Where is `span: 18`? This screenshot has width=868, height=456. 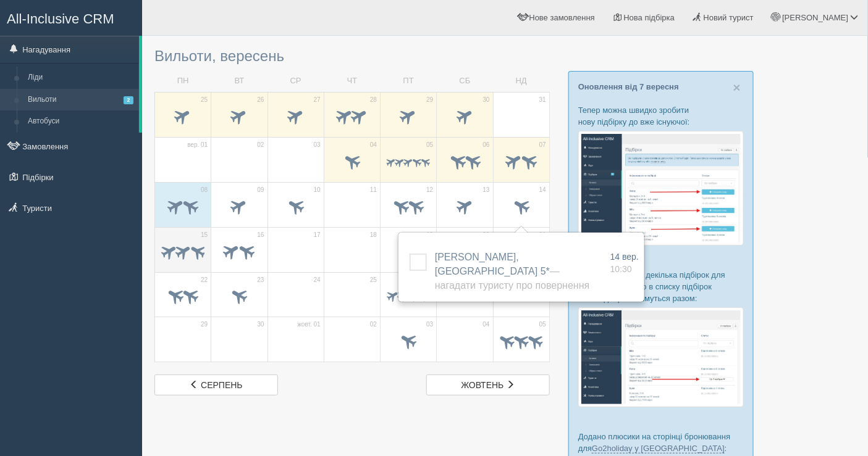 span: 18 is located at coordinates (373, 235).